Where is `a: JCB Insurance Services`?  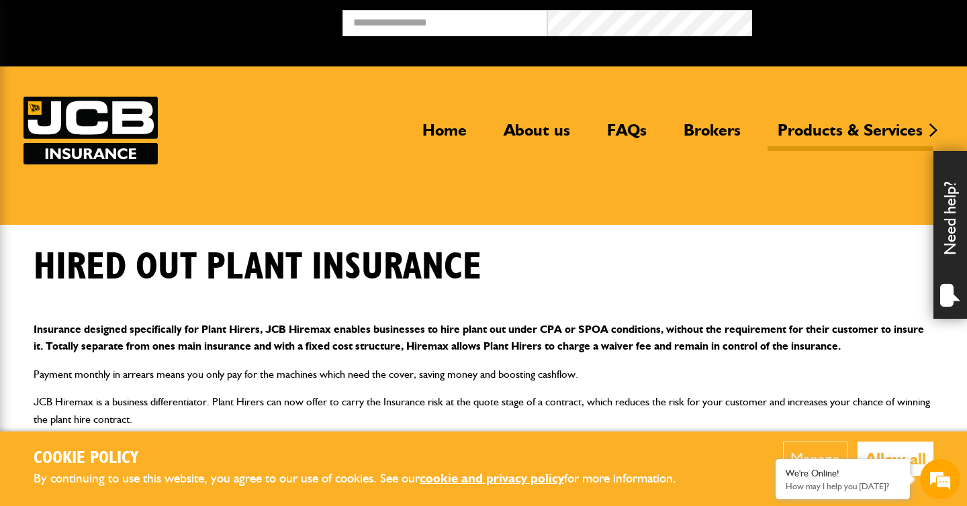 a: JCB Insurance Services is located at coordinates (91, 130).